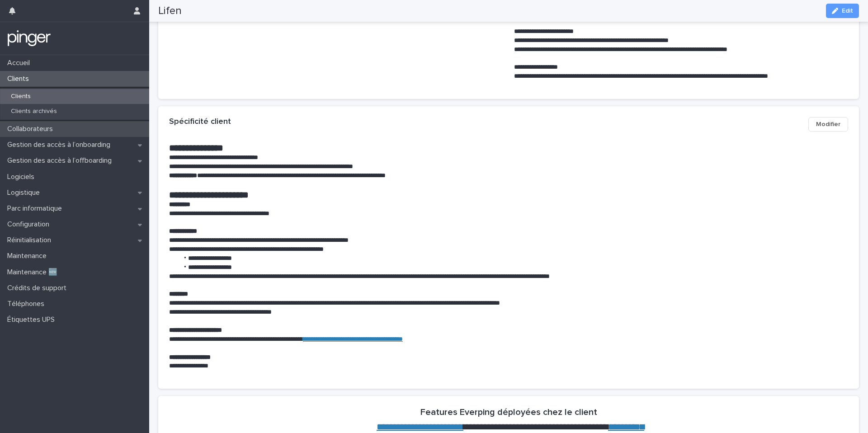 The width and height of the screenshot is (868, 433). I want to click on h2: Features Everping déployées chez le client, so click(508, 413).